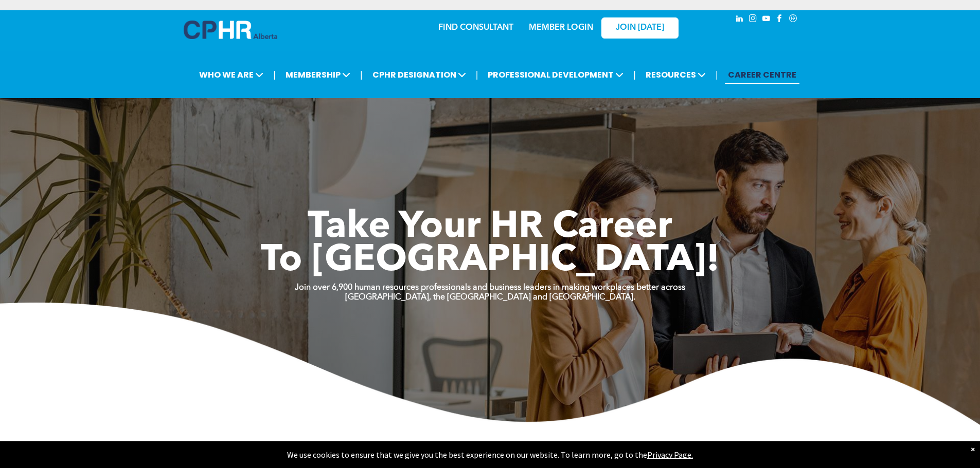 This screenshot has height=468, width=980. What do you see at coordinates (318, 75) in the screenshot?
I see `span: MEMBERSHIP` at bounding box center [318, 75].